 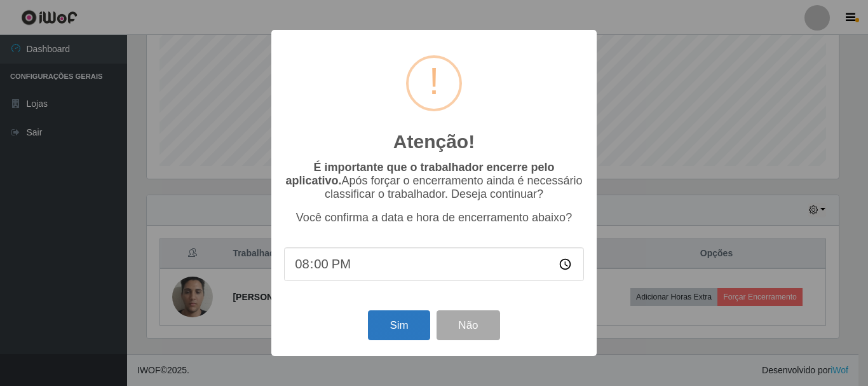 I want to click on button: Não, so click(x=467, y=325).